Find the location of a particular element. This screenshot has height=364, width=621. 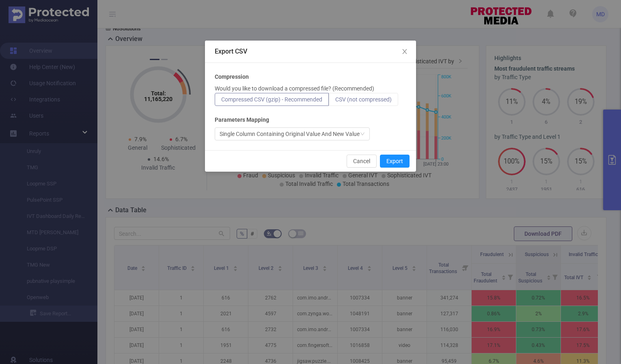

div: Single Column Containing Original Value And New Value is located at coordinates (289, 134).